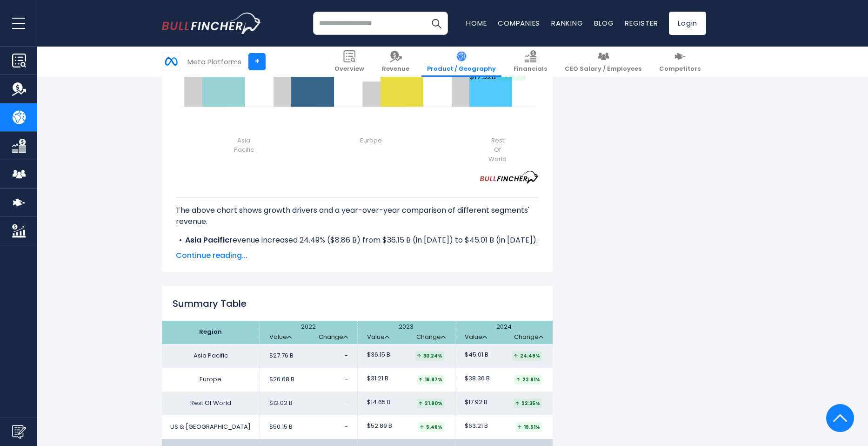  Describe the element at coordinates (370, 140) in the screenshot. I see `span: Europe` at that location.